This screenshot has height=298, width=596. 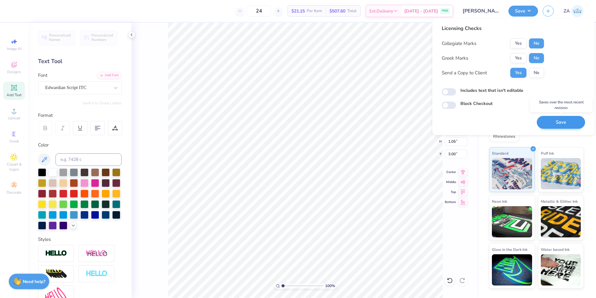 I want to click on img: Shadow, so click(x=97, y=253).